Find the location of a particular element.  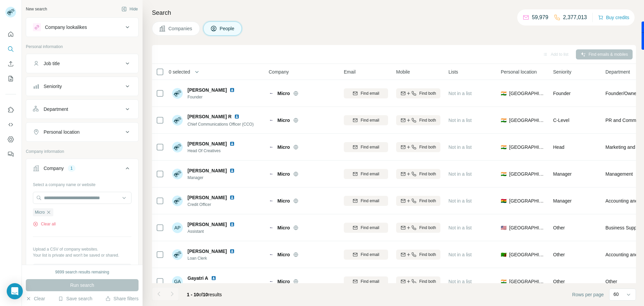

span: Credit Officer is located at coordinates (212, 204).